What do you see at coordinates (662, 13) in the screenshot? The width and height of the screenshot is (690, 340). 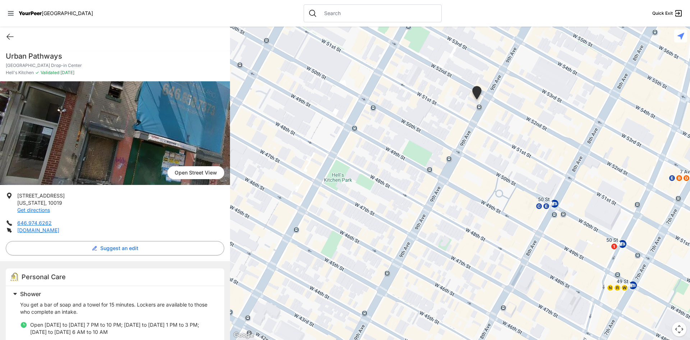 I see `span: Quick Exit` at bounding box center [662, 13].